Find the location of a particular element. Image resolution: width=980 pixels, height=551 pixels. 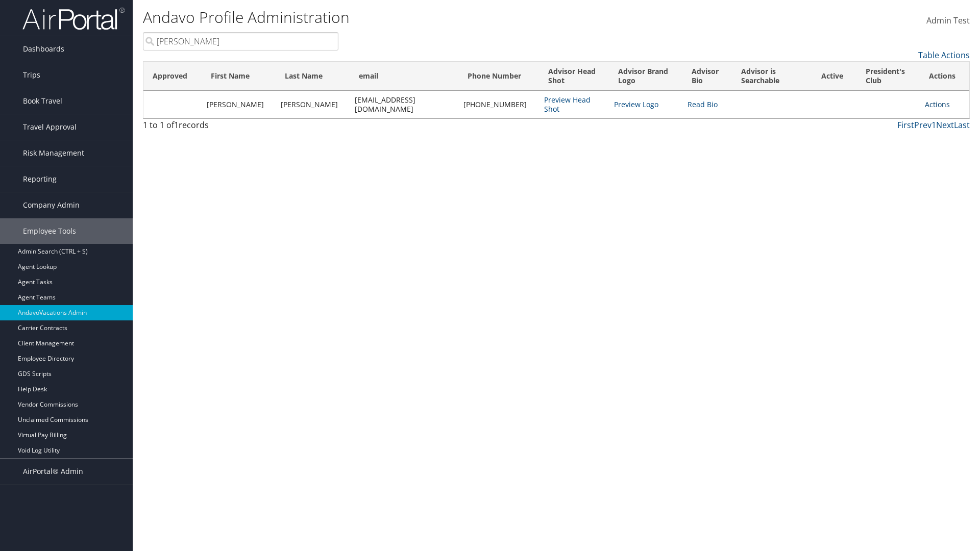

th: Advisor Head Shot: activate to sort column ascending is located at coordinates (574, 76).